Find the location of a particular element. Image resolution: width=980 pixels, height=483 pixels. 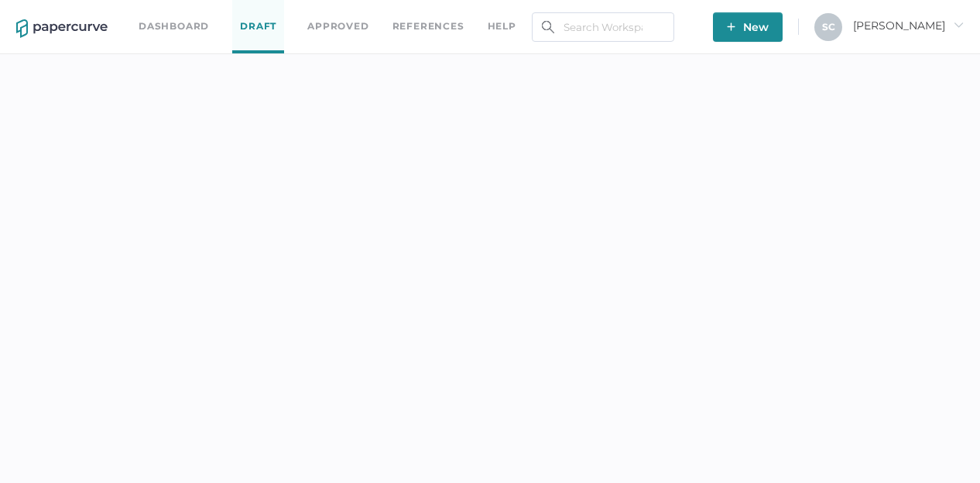

span: New is located at coordinates (747, 27).